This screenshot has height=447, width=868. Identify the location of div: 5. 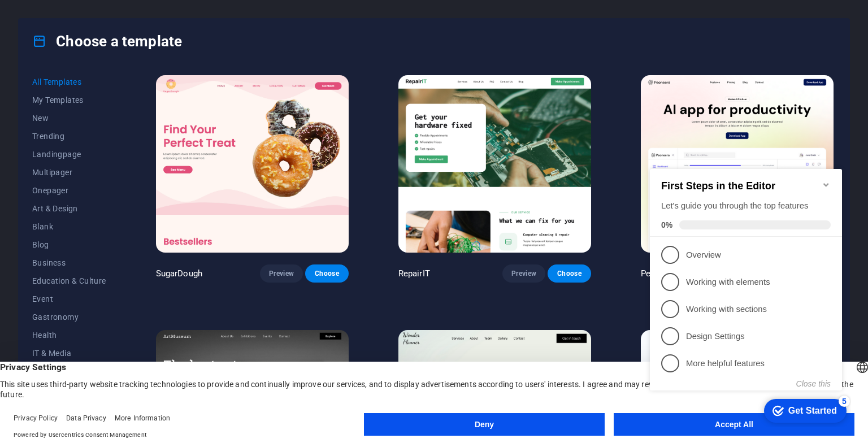
(199, 244).